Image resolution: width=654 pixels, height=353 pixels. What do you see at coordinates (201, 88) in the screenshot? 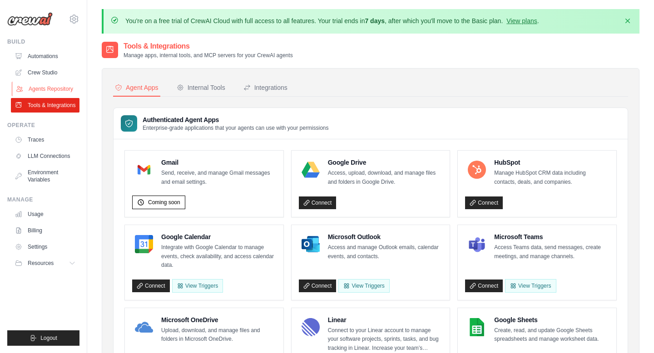
I see `div: Internal Tools` at bounding box center [201, 88].